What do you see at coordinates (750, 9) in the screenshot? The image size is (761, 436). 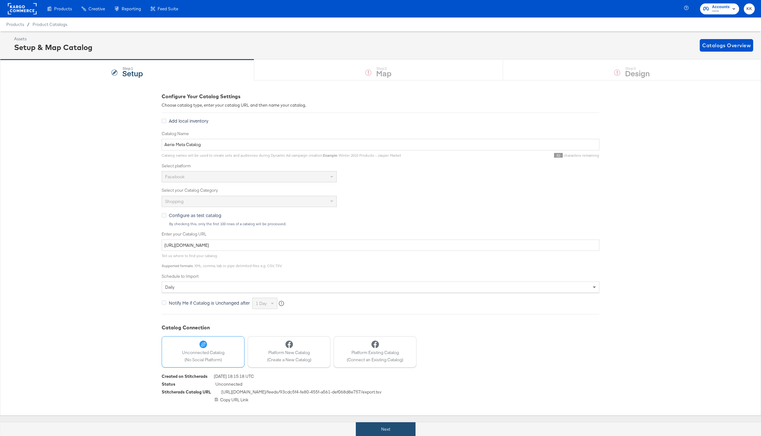 I see `button: KK` at bounding box center [750, 9].